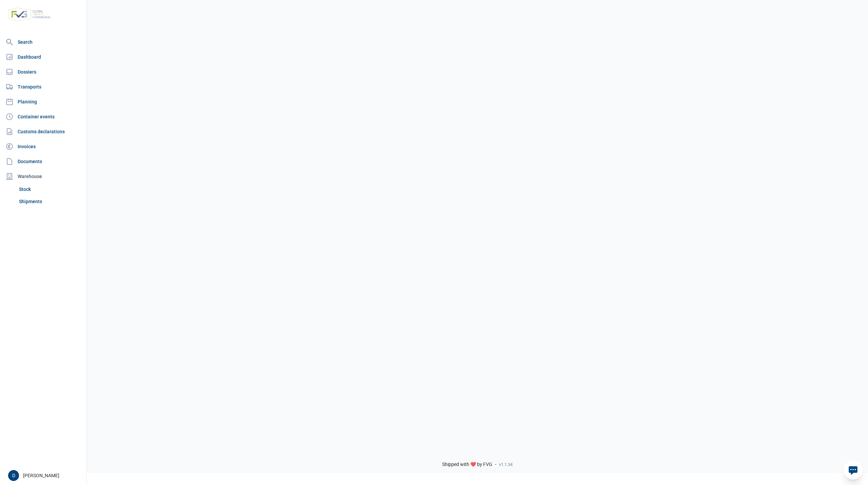  What do you see at coordinates (506, 465) in the screenshot?
I see `span: v1.1.34` at bounding box center [506, 465].